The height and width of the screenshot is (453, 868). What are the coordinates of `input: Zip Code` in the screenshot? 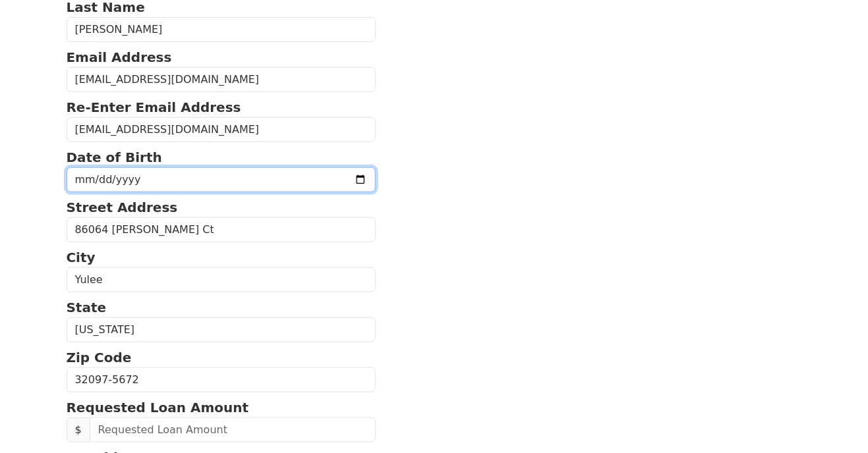 It's located at (222, 380).